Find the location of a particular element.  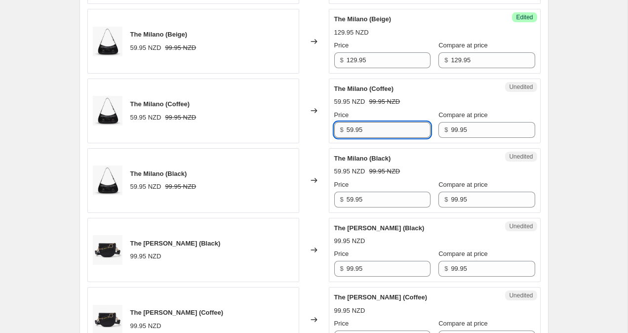

span: Edited is located at coordinates (524, 17).